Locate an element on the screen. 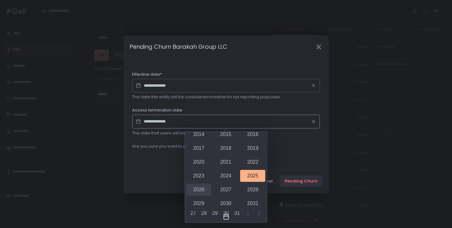 The width and height of the screenshot is (452, 228). div: Close is located at coordinates (319, 47).